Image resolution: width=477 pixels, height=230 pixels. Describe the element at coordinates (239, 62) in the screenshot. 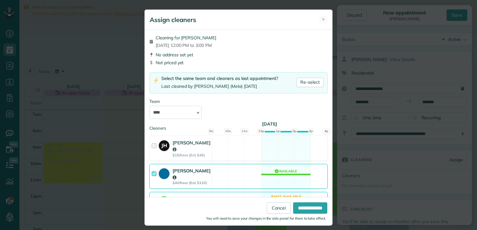

I see `div: Not priced yet` at that location.